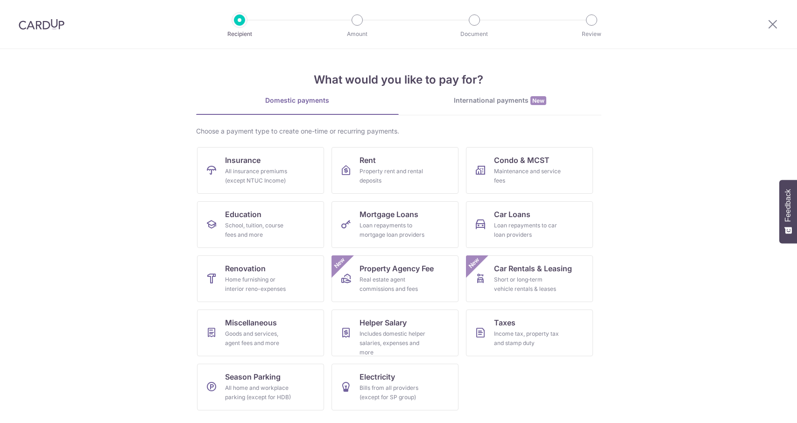 The height and width of the screenshot is (423, 797). What do you see at coordinates (395, 387) in the screenshot?
I see `a: ElectricityBills from all providers (except for SP group)` at bounding box center [395, 387].